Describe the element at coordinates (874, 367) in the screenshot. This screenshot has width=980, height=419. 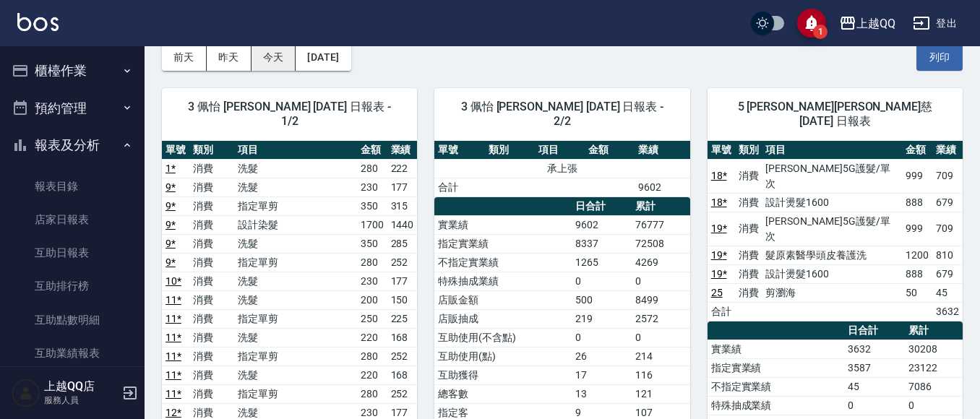
I see `td: 3587` at that location.